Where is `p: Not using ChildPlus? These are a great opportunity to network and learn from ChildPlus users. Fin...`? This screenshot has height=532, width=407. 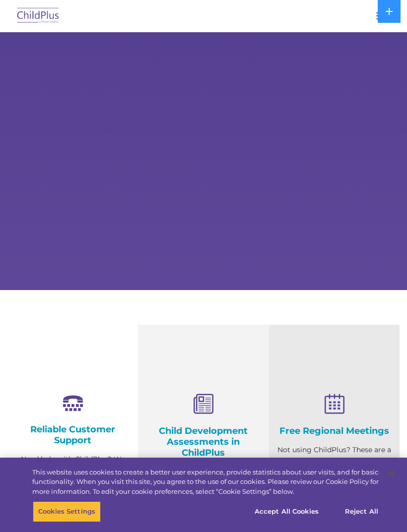 p: Not using ChildPlus? These are a great opportunity to network and learn from ChildPlus users. Fin... is located at coordinates (334, 474).